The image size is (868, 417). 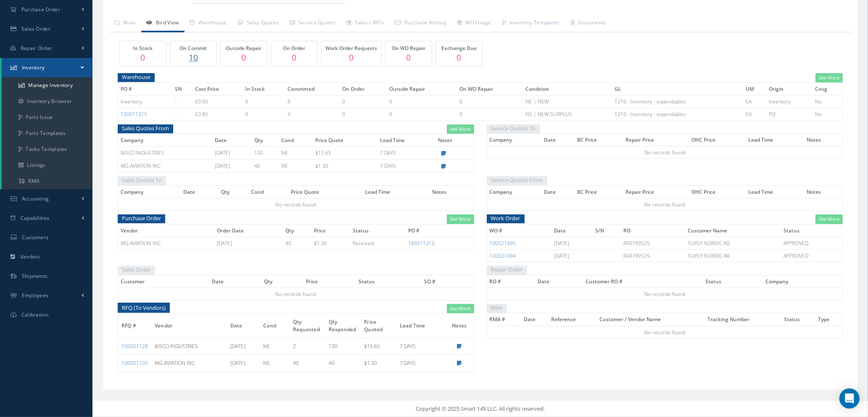 What do you see at coordinates (599, 192) in the screenshot?
I see `th: BC Price` at bounding box center [599, 192].